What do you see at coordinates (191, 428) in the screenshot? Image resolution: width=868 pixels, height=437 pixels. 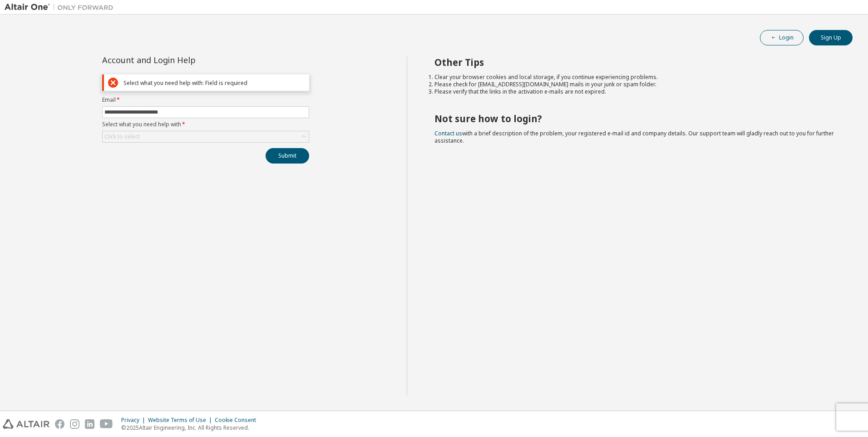 I see `p: © 2025 Altair Engineering, Inc. All Rights Reserved.` at bounding box center [191, 428].